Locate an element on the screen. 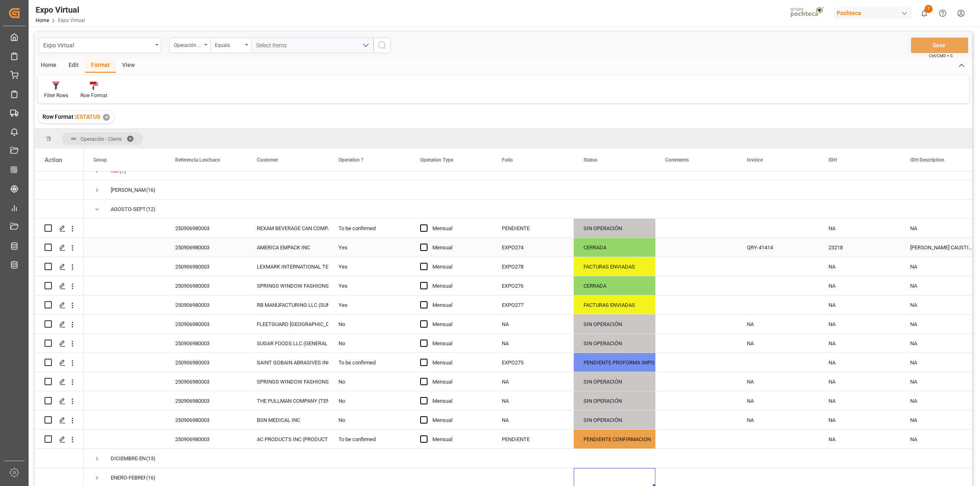  span: (16) is located at coordinates (150, 190).